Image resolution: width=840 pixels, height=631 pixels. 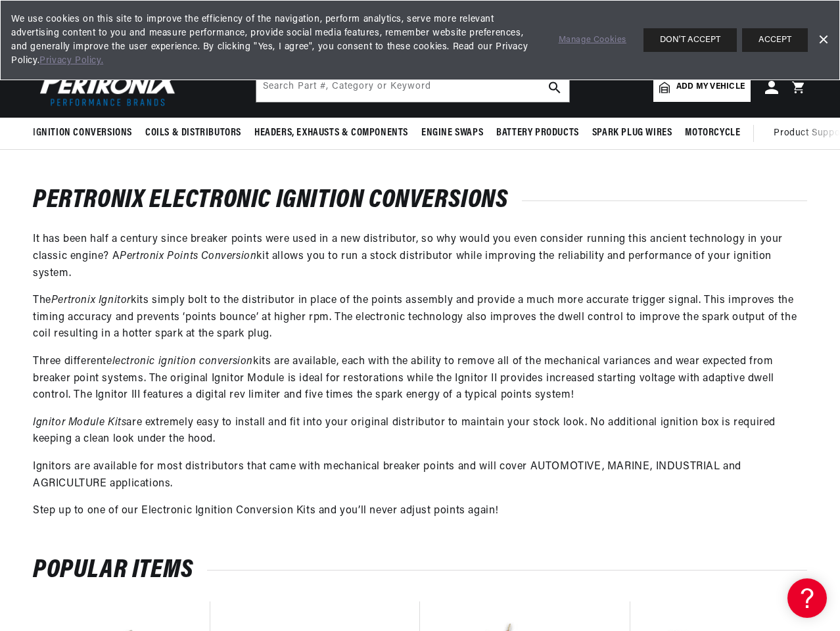 I want to click on span: Add my vehicle, so click(x=711, y=87).